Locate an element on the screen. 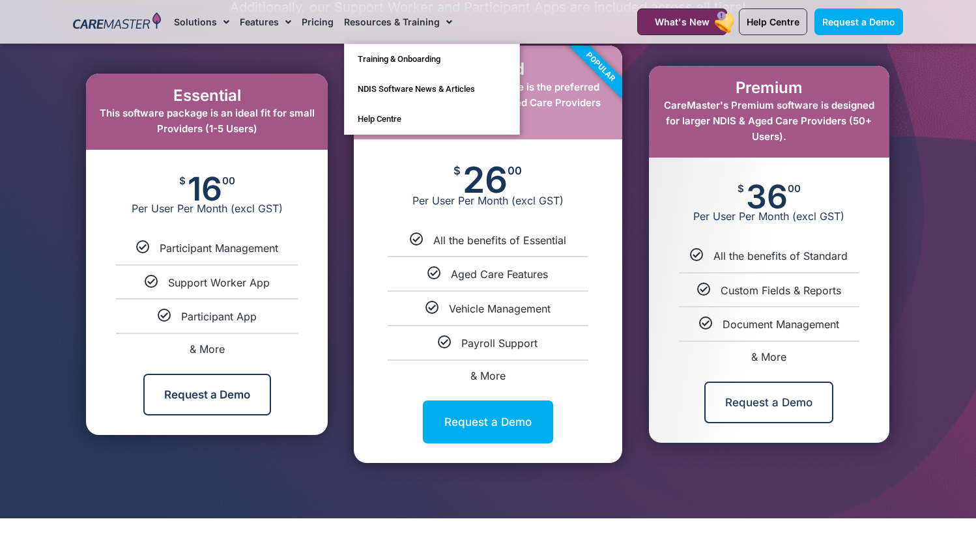 This screenshot has height=560, width=976. span: Document Management is located at coordinates (780, 324).